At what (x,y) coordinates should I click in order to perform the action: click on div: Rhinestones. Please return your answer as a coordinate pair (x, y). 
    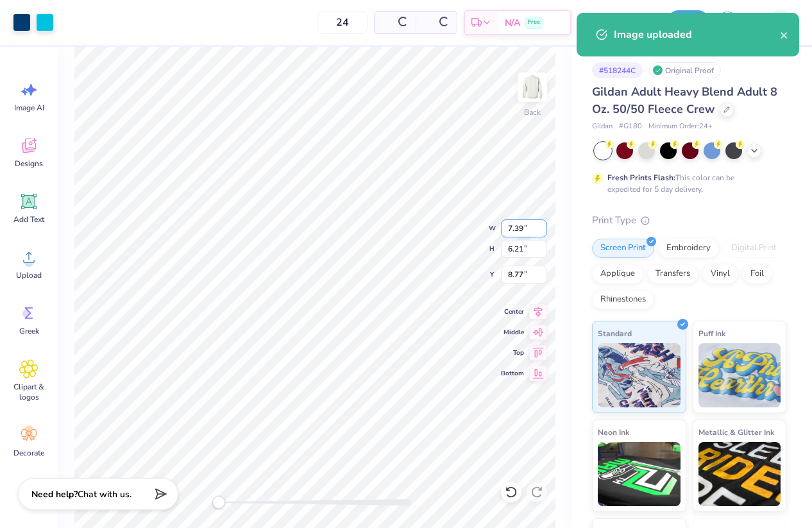
    Looking at the image, I should click on (622, 299).